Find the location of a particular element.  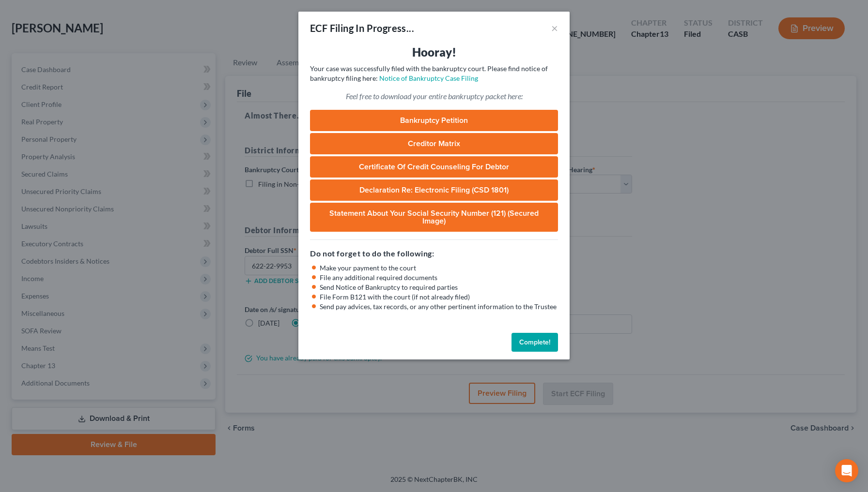

a: Bankruptcy Petition is located at coordinates (434, 120).